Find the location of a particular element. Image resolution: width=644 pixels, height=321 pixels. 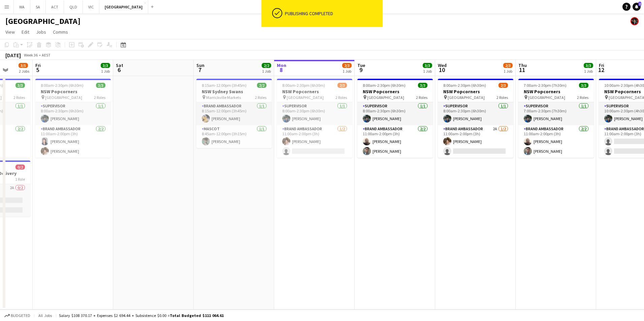

span: 2 is located at coordinates (640, 4).